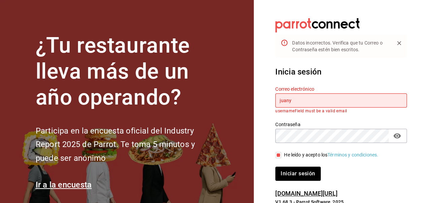 Image resolution: width=423 pixels, height=203 pixels. I want to click on h1: ¿Tu restaurante lleva más de un año operando?, so click(127, 71).